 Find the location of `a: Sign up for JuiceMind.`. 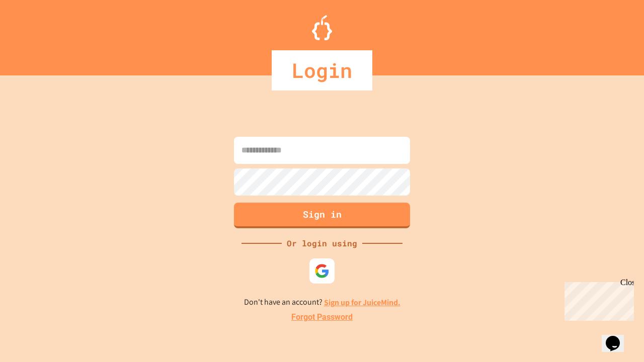

a: Sign up for JuiceMind. is located at coordinates (362, 302).